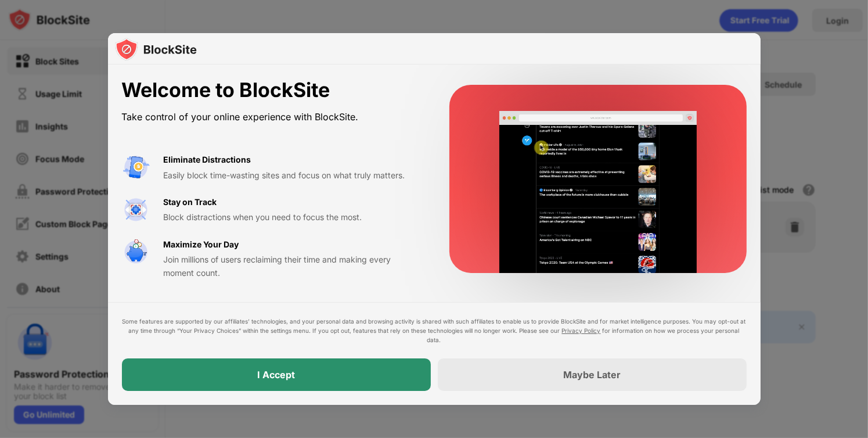 This screenshot has height=438, width=868. I want to click on img: logo-blocksite.svg, so click(156, 49).